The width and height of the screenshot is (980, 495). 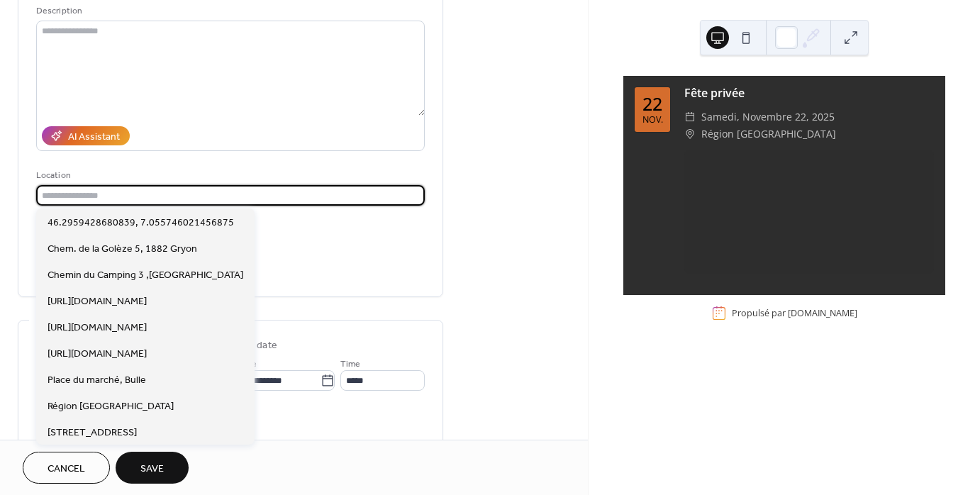 I want to click on div: Propulsé par, so click(x=794, y=313).